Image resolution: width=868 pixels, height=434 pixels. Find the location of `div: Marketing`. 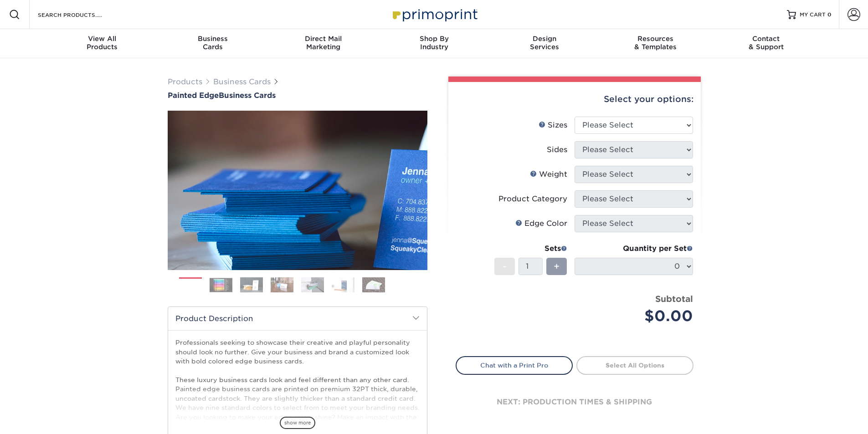

div: Marketing is located at coordinates (323, 43).